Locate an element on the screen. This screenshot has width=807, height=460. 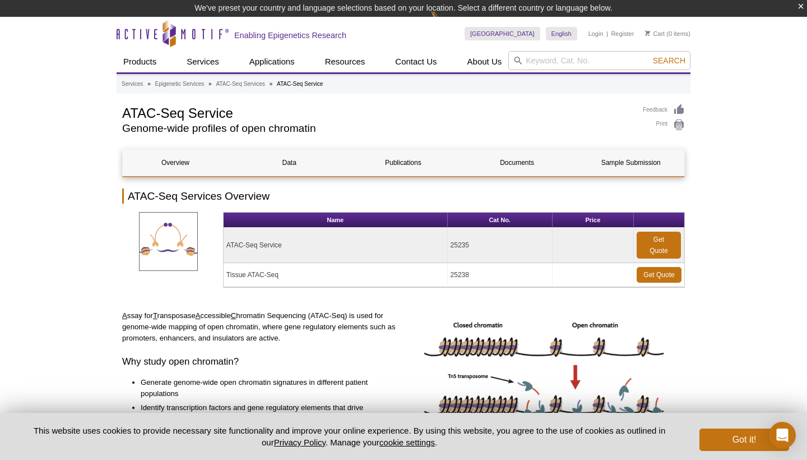
h2: Genome-wide profiles of open chromatin is located at coordinates (377, 128).